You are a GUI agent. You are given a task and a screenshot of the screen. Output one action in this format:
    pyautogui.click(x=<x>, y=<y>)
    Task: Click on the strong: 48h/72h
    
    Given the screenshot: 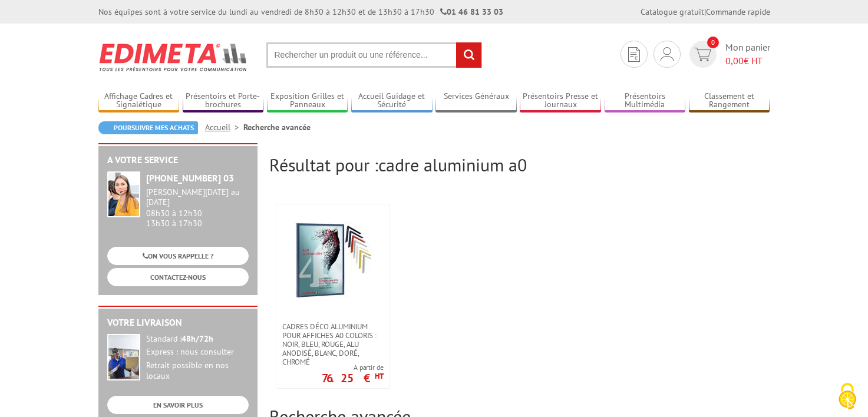 What is the action you would take?
    pyautogui.click(x=197, y=339)
    